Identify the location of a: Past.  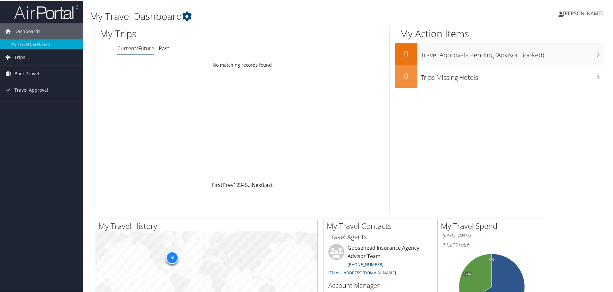
(164, 48).